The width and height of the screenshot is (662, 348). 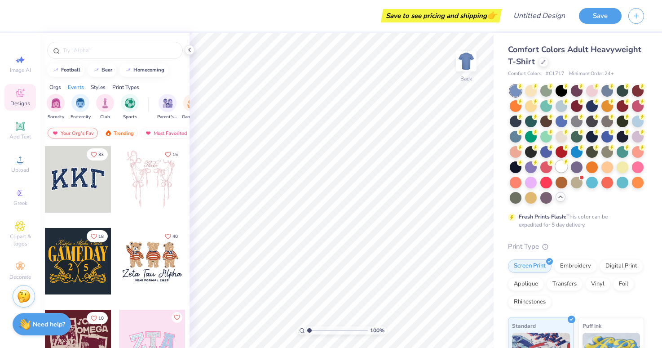 What do you see at coordinates (543, 217) in the screenshot?
I see `strong: Fresh Prints Flash:` at bounding box center [543, 217].